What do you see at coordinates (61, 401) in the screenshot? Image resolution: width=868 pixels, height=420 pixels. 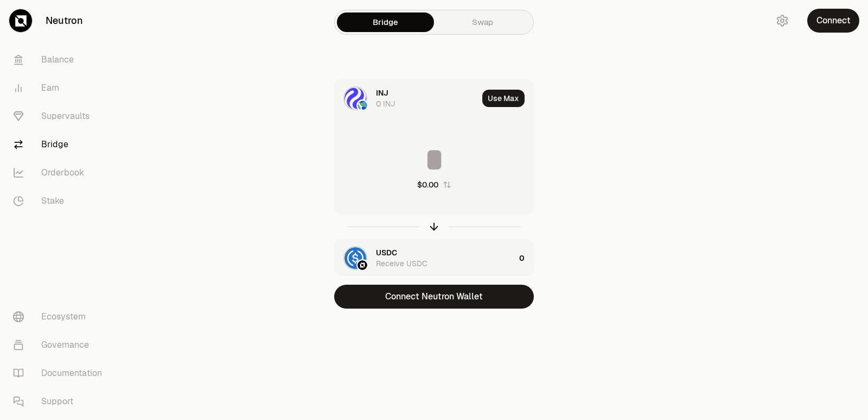 I see `a: Support` at bounding box center [61, 401].